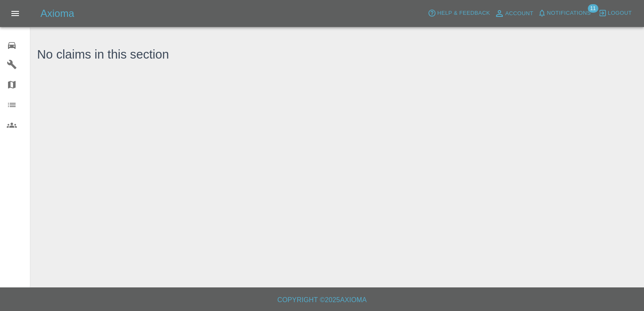 The height and width of the screenshot is (311, 644). Describe the element at coordinates (57, 13) in the screenshot. I see `h5: Axioma` at that location.